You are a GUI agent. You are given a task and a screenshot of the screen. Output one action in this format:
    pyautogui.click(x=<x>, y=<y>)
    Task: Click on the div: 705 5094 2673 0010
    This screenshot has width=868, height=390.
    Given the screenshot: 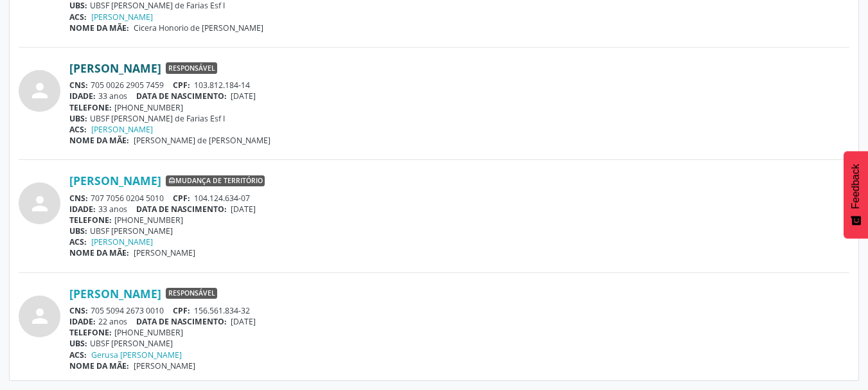 What is the action you would take?
    pyautogui.click(x=459, y=310)
    